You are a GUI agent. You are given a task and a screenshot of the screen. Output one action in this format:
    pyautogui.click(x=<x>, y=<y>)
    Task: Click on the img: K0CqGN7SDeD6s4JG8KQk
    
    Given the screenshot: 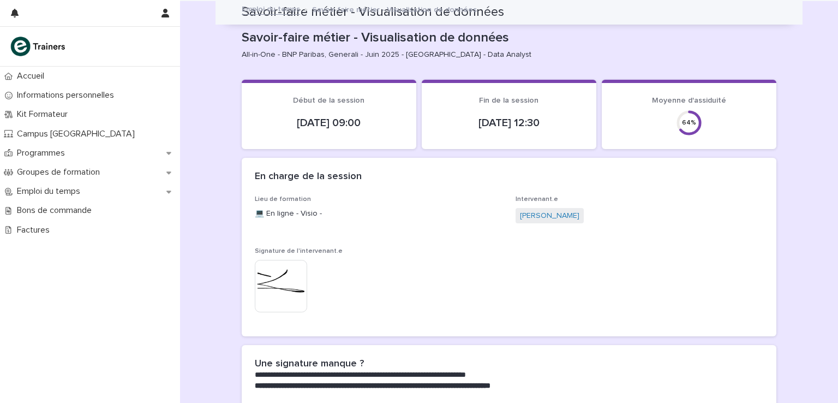 What is the action you would take?
    pyautogui.click(x=39, y=46)
    